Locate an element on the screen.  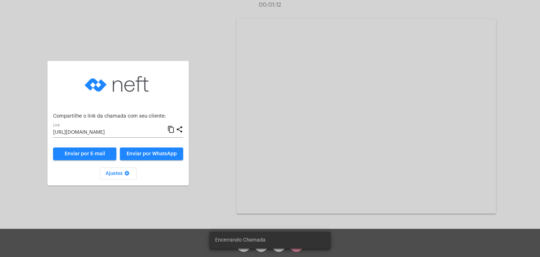
button: Enviar por WhatsApp is located at coordinates (152, 154).